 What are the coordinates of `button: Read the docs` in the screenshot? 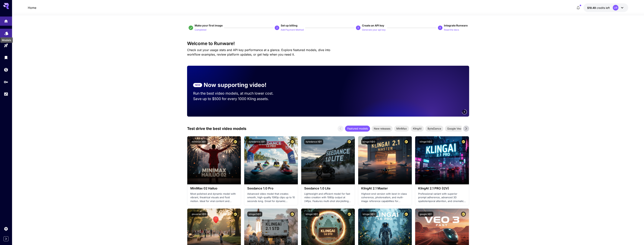 It's located at (451, 30).